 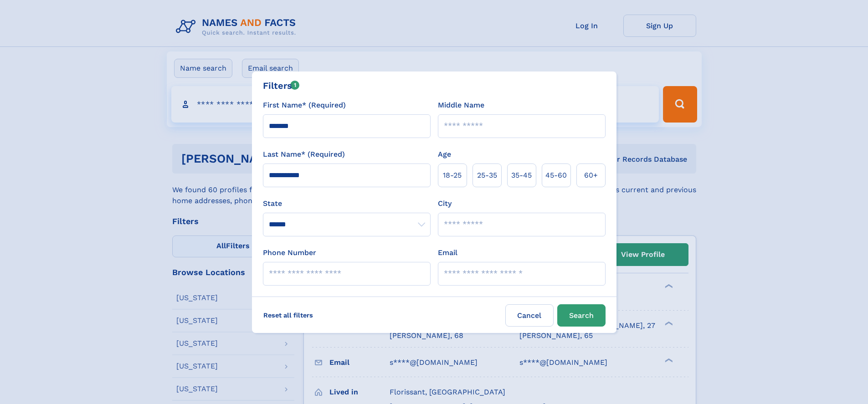 What do you see at coordinates (487, 176) in the screenshot?
I see `span: 25‑35` at bounding box center [487, 176].